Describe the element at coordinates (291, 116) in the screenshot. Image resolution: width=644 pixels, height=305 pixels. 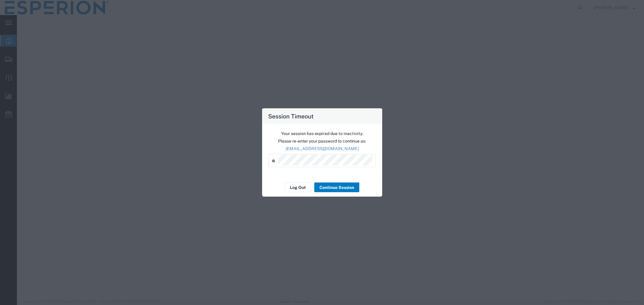
I see `h4: Session Timeout` at that location.